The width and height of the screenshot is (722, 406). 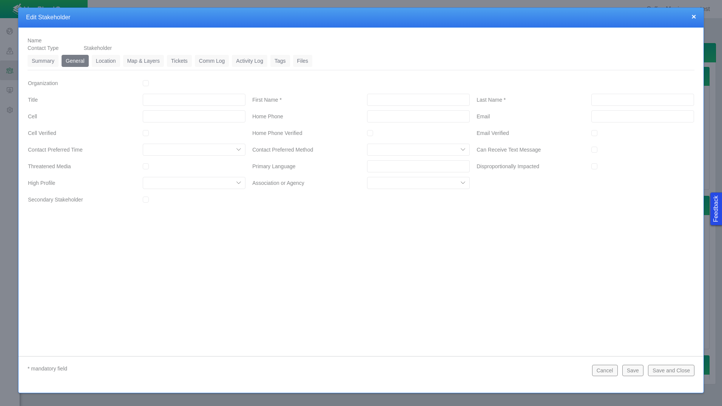 What do you see at coordinates (633, 370) in the screenshot?
I see `button: Save` at bounding box center [633, 370].